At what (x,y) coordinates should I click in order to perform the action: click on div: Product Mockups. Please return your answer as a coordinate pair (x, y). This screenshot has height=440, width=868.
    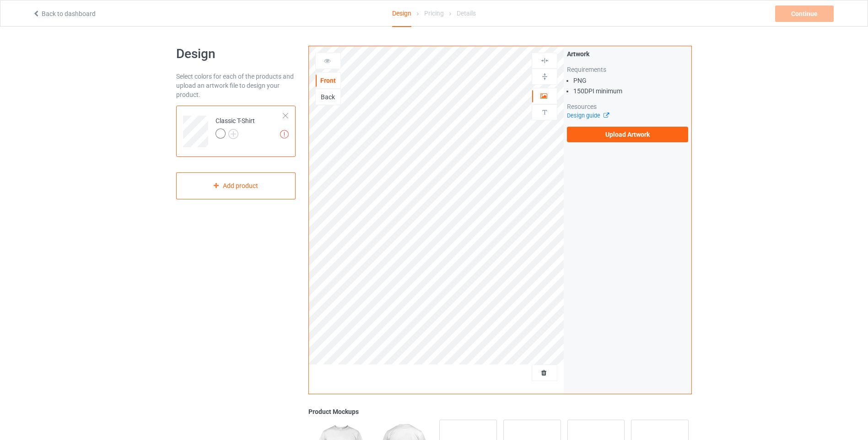
    Looking at the image, I should click on (500, 412).